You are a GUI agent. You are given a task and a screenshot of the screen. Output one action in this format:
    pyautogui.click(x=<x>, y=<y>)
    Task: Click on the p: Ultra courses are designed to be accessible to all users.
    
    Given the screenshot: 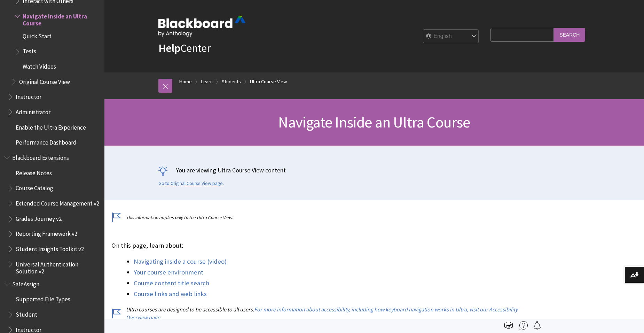 What is the action you would take?
    pyautogui.click(x=323, y=313)
    